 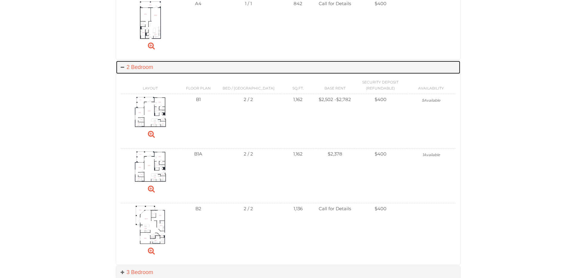 I want to click on td: B1A, so click(x=198, y=157).